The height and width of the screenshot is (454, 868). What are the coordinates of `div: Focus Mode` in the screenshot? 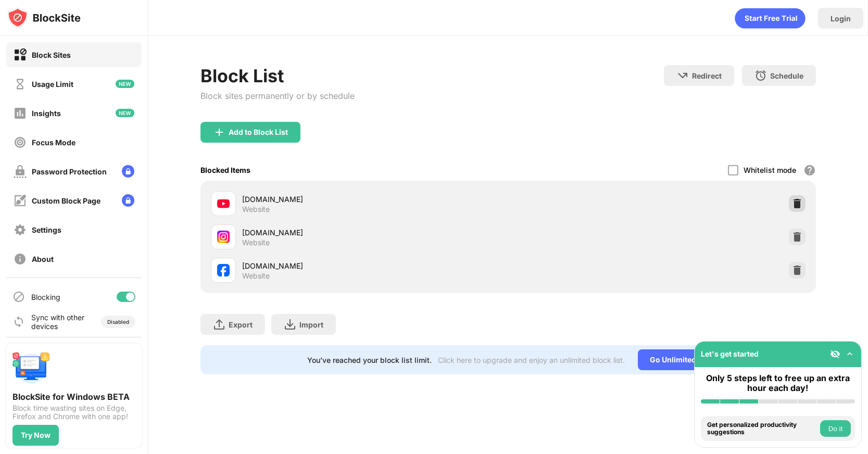 It's located at (54, 142).